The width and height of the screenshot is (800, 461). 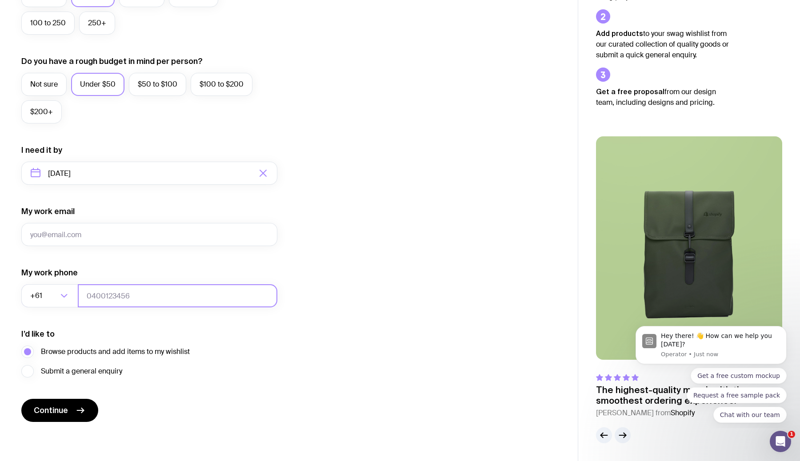 I want to click on input: you@email.com, so click(x=149, y=235).